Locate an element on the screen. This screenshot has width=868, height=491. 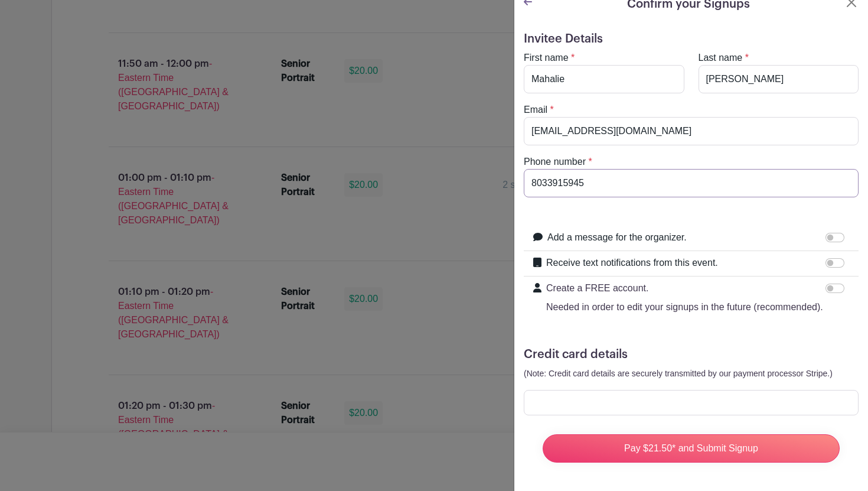
p: Needed in order to edit your signups in the future (recommended). is located at coordinates (685, 307).